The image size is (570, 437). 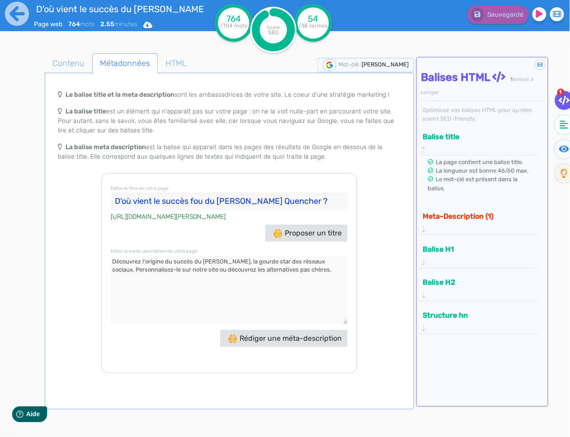 What do you see at coordinates (477, 86) in the screenshot?
I see `span: erreurs à corriger` at bounding box center [477, 86].